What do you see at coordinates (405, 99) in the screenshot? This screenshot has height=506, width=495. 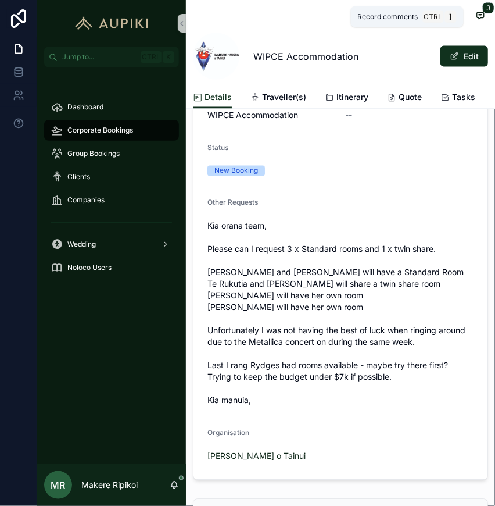 I see `a: Quote` at bounding box center [405, 99].